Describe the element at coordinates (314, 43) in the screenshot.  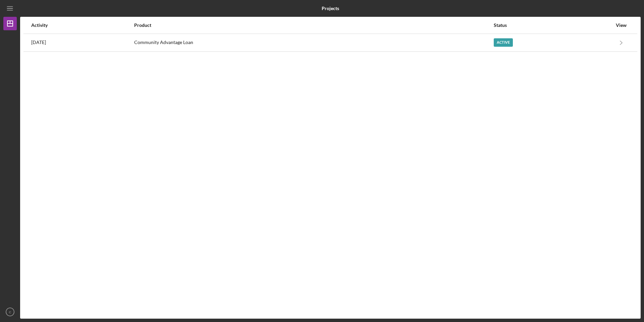
I see `div: Community Advantage Loan` at that location.